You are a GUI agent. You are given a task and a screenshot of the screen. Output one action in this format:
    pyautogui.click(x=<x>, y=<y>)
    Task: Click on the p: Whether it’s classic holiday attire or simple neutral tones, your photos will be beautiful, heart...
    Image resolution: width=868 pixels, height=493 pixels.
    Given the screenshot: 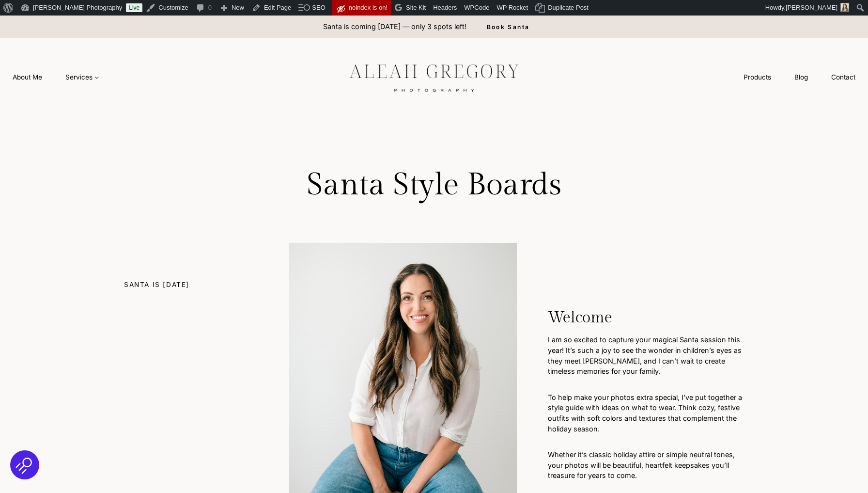 What is the action you would take?
    pyautogui.click(x=646, y=465)
    